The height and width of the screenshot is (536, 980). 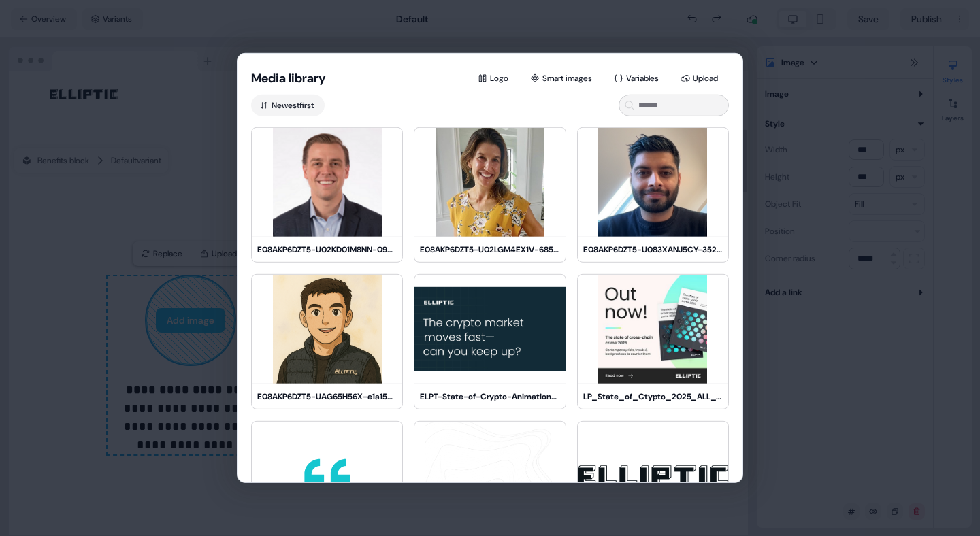 I want to click on button: Variables, so click(x=638, y=78).